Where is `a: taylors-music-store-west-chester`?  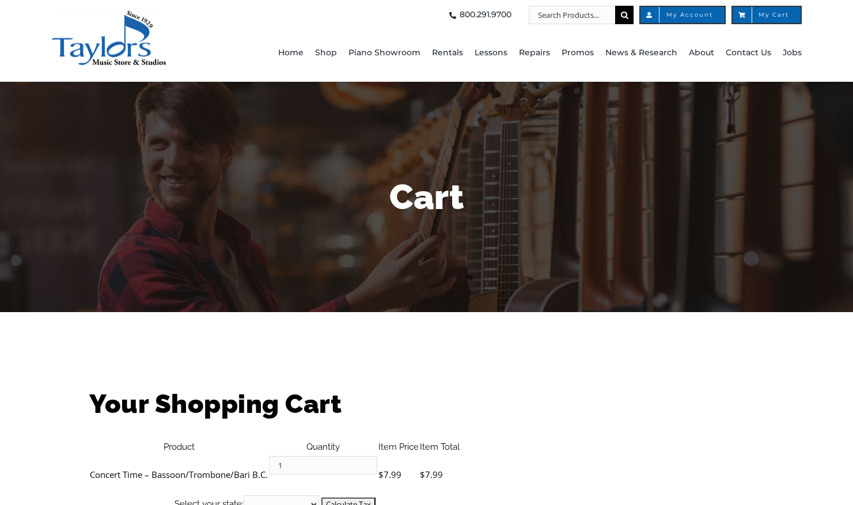 a: taylors-music-store-west-chester is located at coordinates (109, 14).